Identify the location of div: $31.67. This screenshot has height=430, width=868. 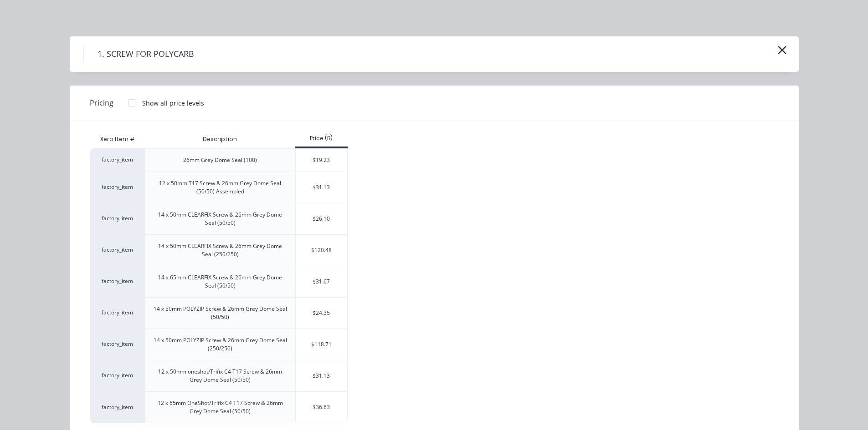
(321, 282).